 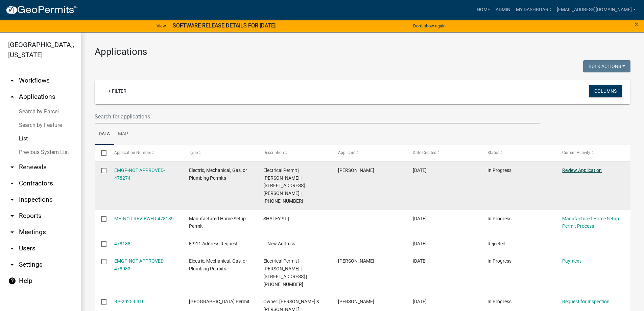 What do you see at coordinates (140, 265) in the screenshot?
I see `a: EMGP-NOT APPROVED-478033` at bounding box center [140, 265].